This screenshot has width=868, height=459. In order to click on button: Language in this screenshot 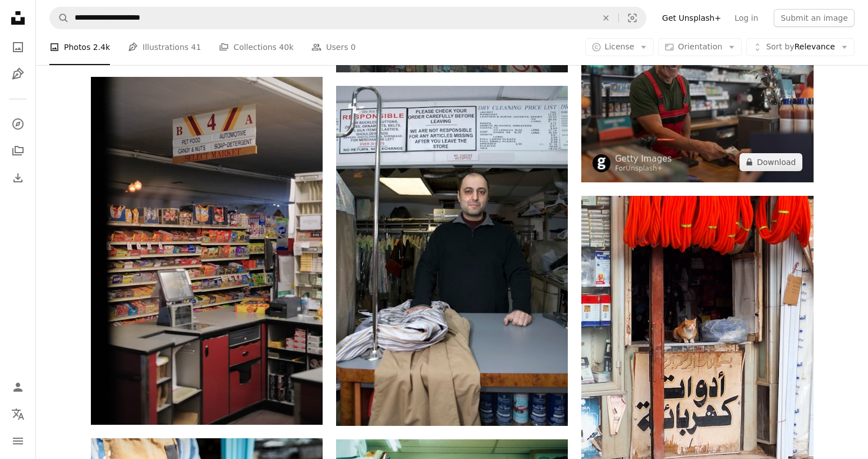, I will do `click(18, 414)`.